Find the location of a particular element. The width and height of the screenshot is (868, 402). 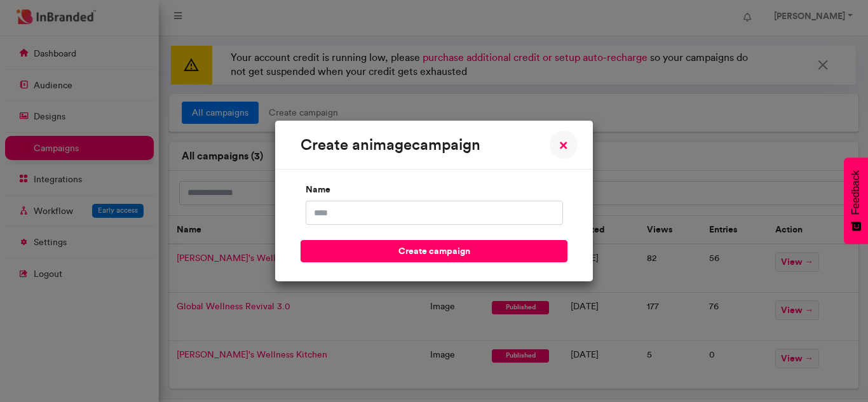

button: create campaign is located at coordinates (434, 251).